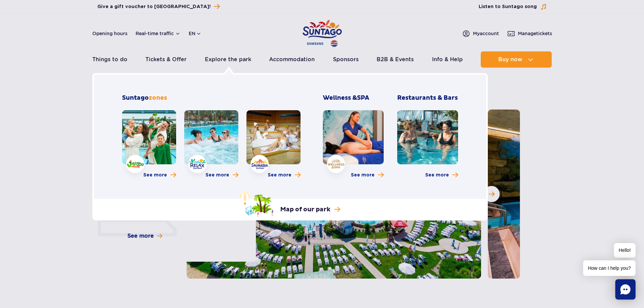  What do you see at coordinates (160, 175) in the screenshot?
I see `a: More about Jamango zone` at bounding box center [160, 175].